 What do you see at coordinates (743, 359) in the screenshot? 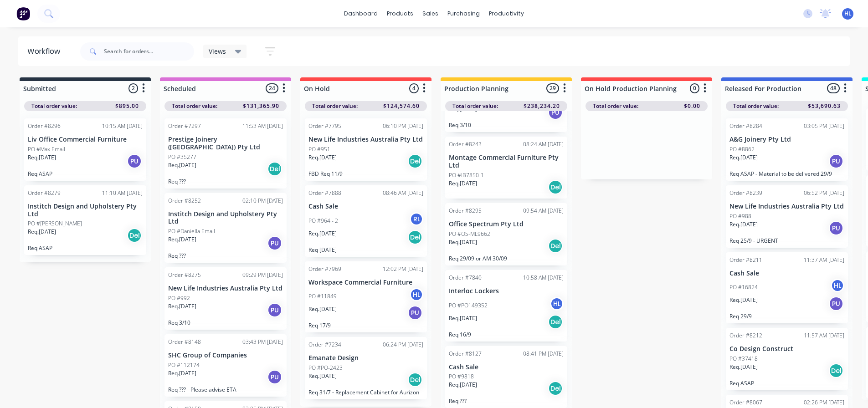
I see `p: PO #37418` at bounding box center [743, 359].